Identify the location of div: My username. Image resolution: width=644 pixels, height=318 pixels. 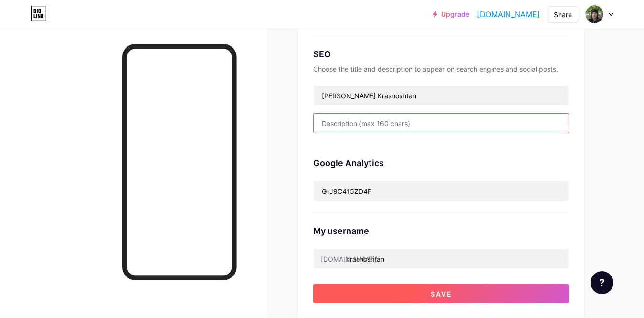
(441, 231).